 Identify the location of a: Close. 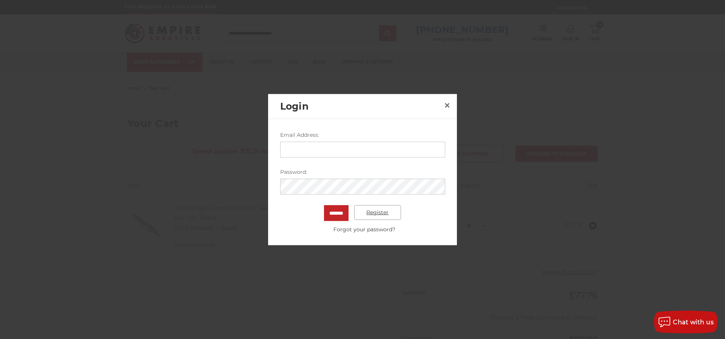
(447, 105).